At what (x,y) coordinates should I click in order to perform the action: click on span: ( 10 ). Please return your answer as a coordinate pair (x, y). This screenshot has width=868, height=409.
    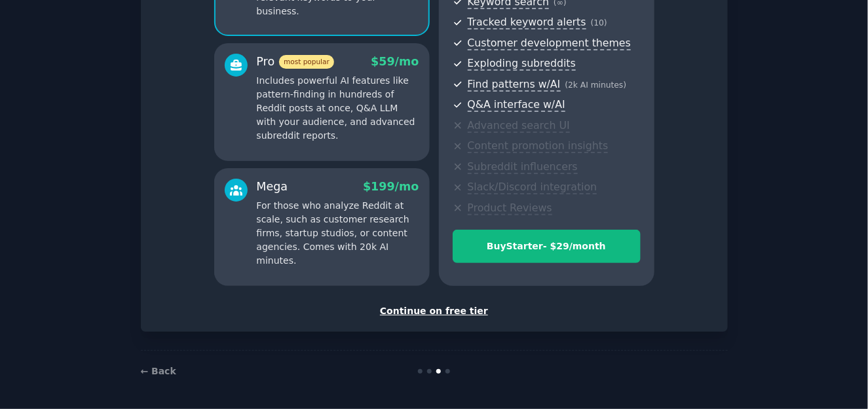
    Looking at the image, I should click on (598, 23).